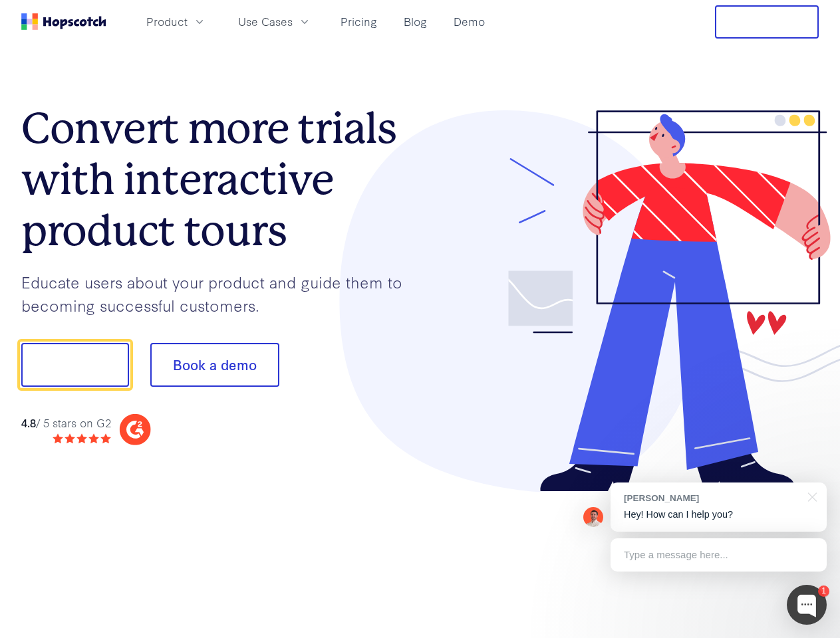 The image size is (840, 638). Describe the element at coordinates (221, 179) in the screenshot. I see `h1: Convert more trials with interactive product tours` at that location.